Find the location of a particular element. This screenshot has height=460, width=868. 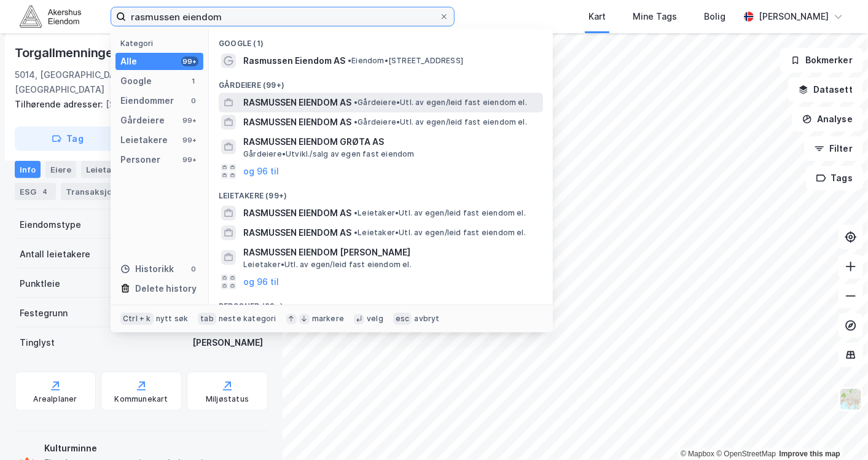

button: Bokmerker is located at coordinates (821, 60).